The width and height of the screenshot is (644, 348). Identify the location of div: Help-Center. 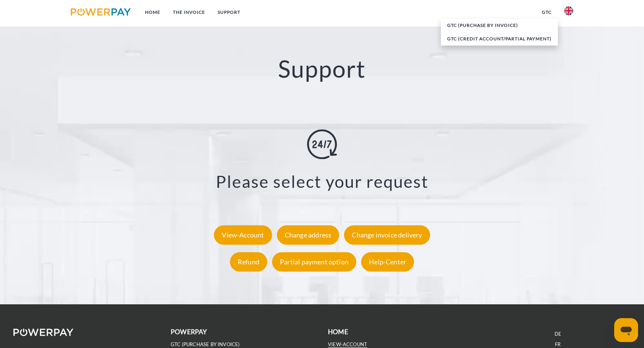
(388, 262).